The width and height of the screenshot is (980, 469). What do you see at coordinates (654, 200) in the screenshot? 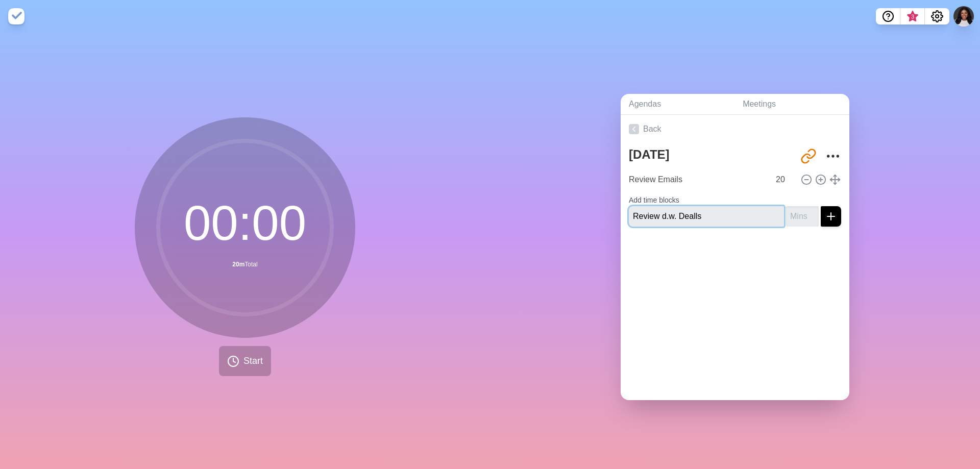
I see `label: Add time blocks` at bounding box center [654, 200].